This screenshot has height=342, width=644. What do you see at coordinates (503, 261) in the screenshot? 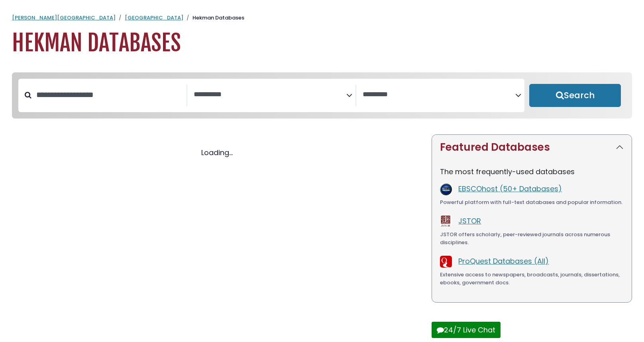
I see `a: ProQuest Databases (All)` at bounding box center [503, 261].